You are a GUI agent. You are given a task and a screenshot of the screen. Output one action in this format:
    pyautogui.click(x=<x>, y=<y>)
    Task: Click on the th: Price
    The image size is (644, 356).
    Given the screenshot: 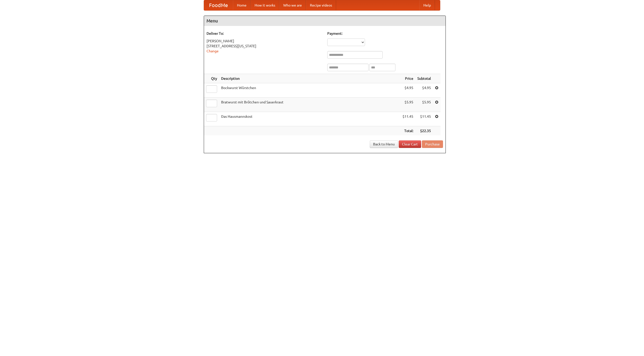 What is the action you would take?
    pyautogui.click(x=408, y=79)
    